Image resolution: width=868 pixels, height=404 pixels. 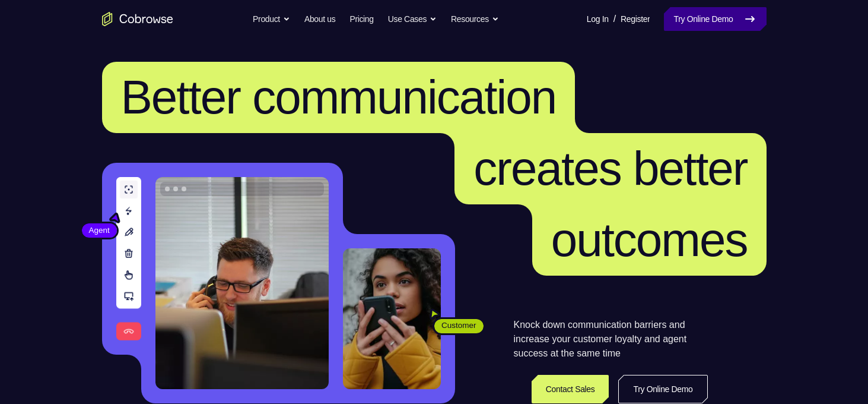 What do you see at coordinates (597, 19) in the screenshot?
I see `a: Log In` at bounding box center [597, 19].